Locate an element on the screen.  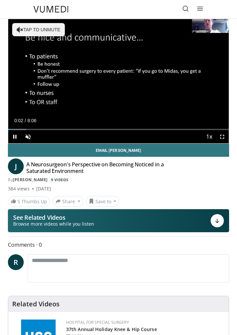
span: 0:02 is located at coordinates (18, 121).